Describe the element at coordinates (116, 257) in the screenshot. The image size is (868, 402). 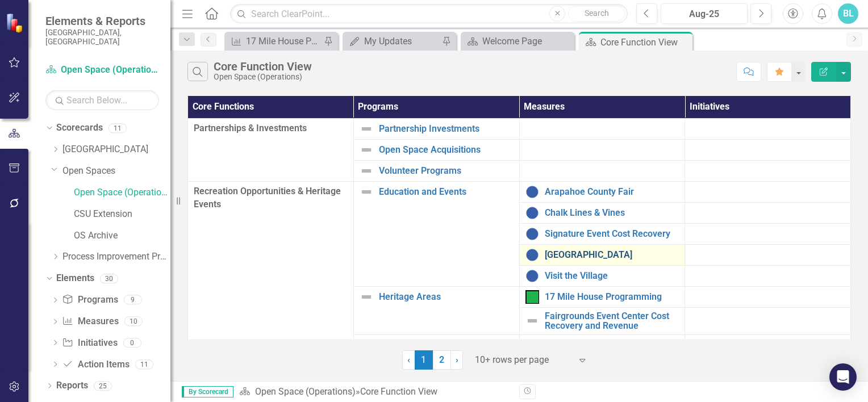
I see `a: Process Improvement Program` at that location.